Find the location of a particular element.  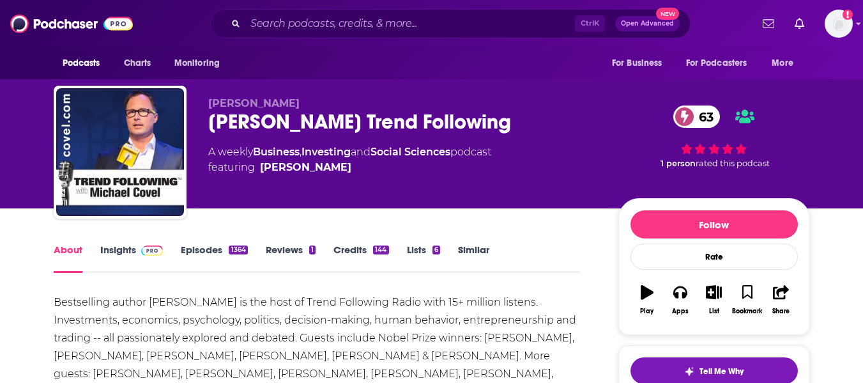

span: Open Advanced is located at coordinates (647, 24).